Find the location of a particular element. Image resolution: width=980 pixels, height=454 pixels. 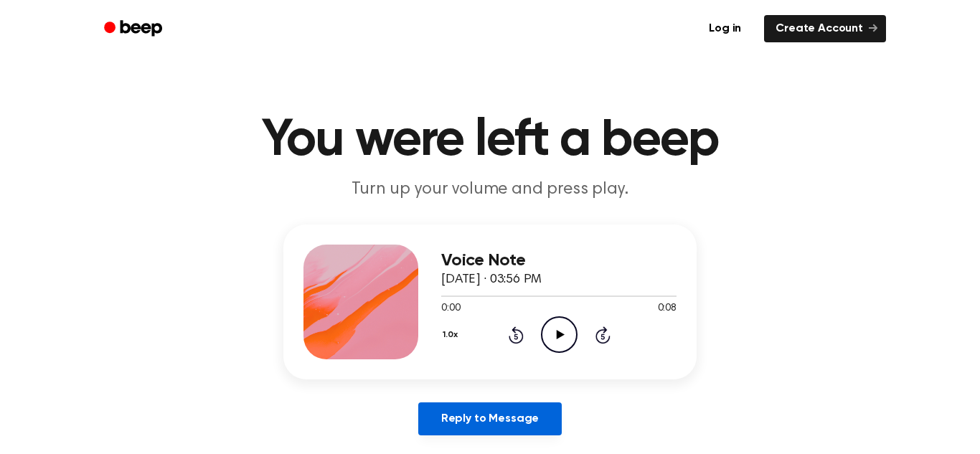

a: Beep is located at coordinates (134, 29).